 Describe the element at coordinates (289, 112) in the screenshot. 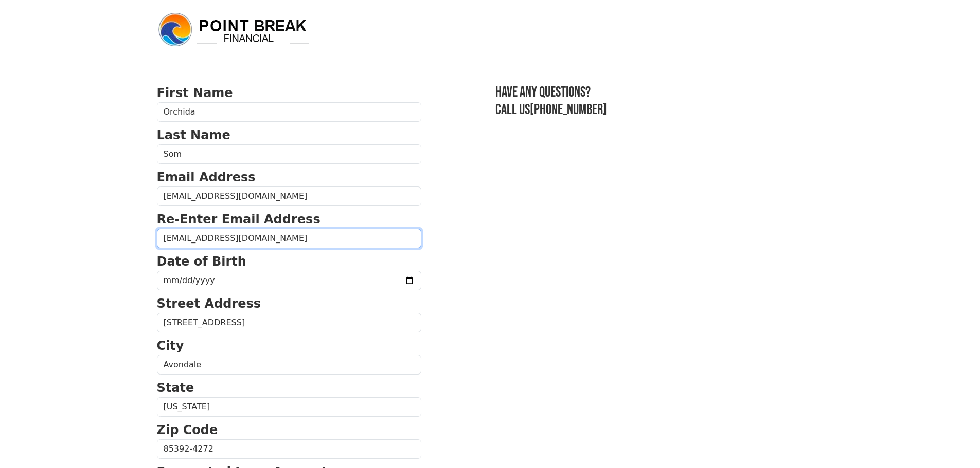

I see `input: First Name` at that location.